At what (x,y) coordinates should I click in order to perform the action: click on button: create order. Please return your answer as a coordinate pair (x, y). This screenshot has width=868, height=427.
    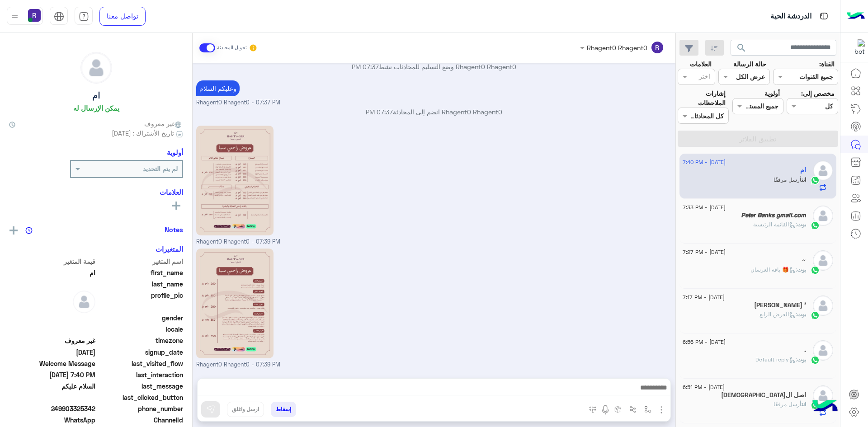
    Looking at the image, I should click on (618, 409).